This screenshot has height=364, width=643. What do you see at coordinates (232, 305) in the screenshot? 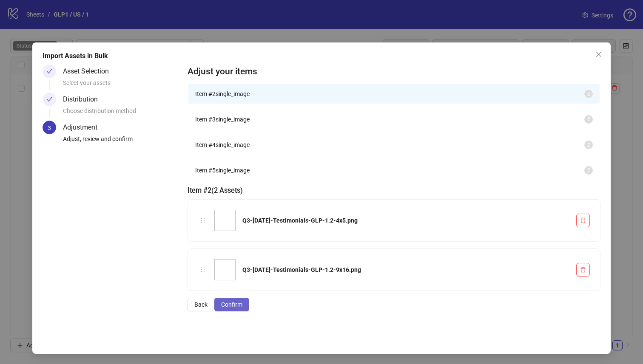
I see `button: Confirm` at bounding box center [232, 305].